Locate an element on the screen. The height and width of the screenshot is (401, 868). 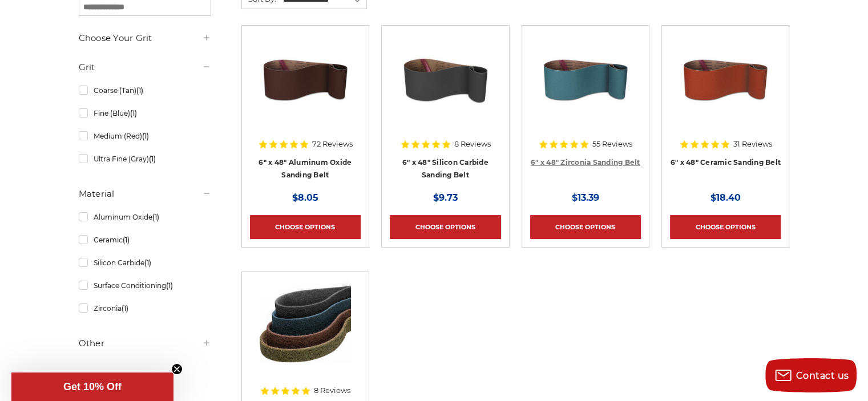
a: Ceramic is located at coordinates (145, 239).